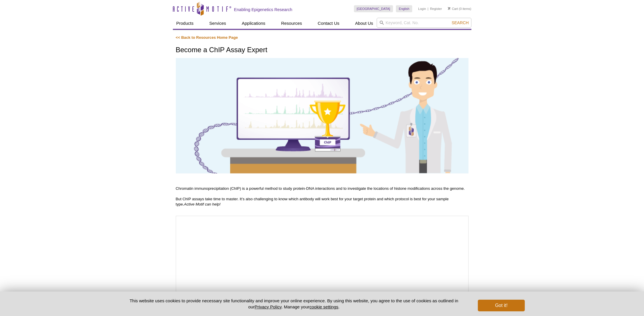 The width and height of the screenshot is (644, 316). What do you see at coordinates (294, 304) in the screenshot?
I see `p: This website uses cookies to provide necessary site functionality and improve your online experie...` at bounding box center [294, 304].